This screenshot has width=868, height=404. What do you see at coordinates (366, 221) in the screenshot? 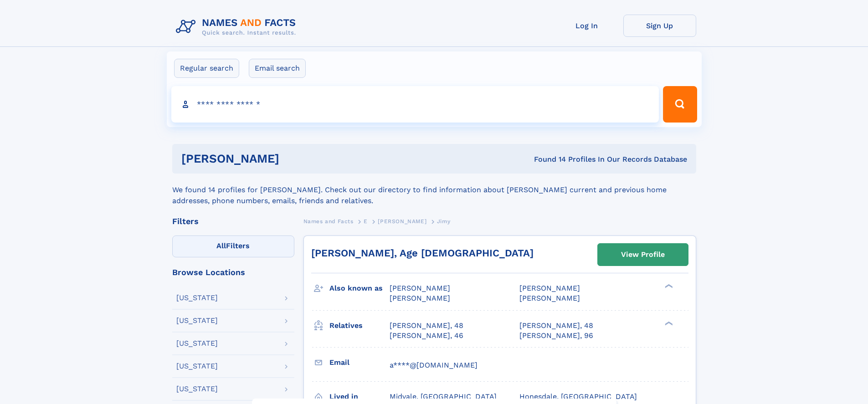
I see `span: E` at bounding box center [366, 221].